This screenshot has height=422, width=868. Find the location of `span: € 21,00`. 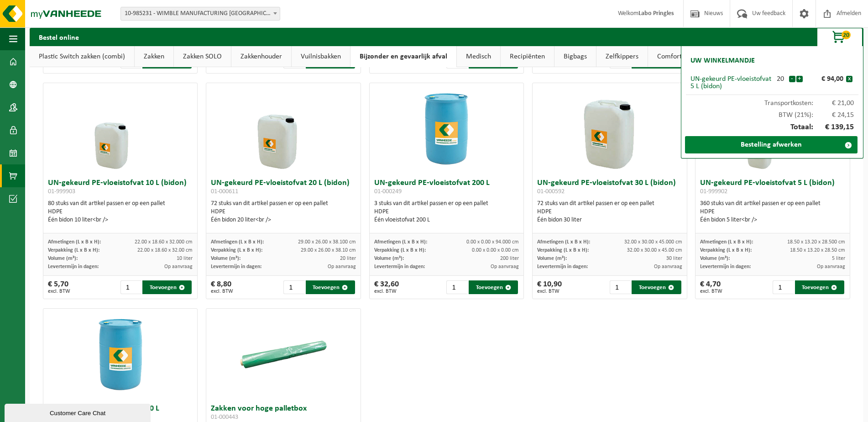

span: € 21,00 is located at coordinates (834, 103).